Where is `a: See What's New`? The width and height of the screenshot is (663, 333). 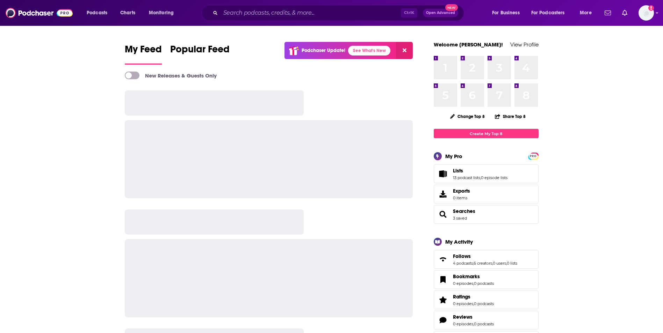
a: See What's New is located at coordinates (369, 51).